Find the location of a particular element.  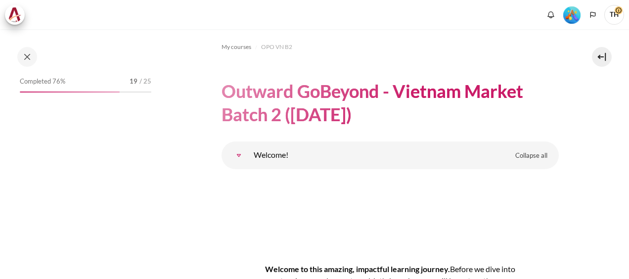

div: 76% is located at coordinates (70, 92).